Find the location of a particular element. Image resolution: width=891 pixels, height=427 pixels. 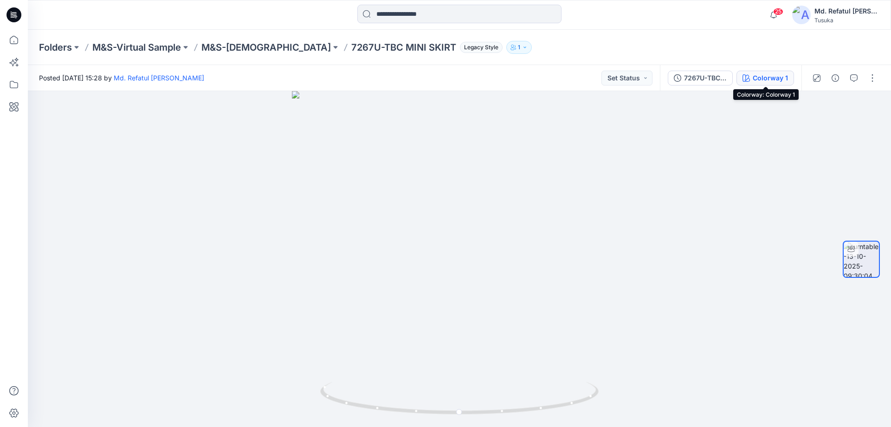

p: 7267U-TBC MINI SKIRT is located at coordinates (404, 47).